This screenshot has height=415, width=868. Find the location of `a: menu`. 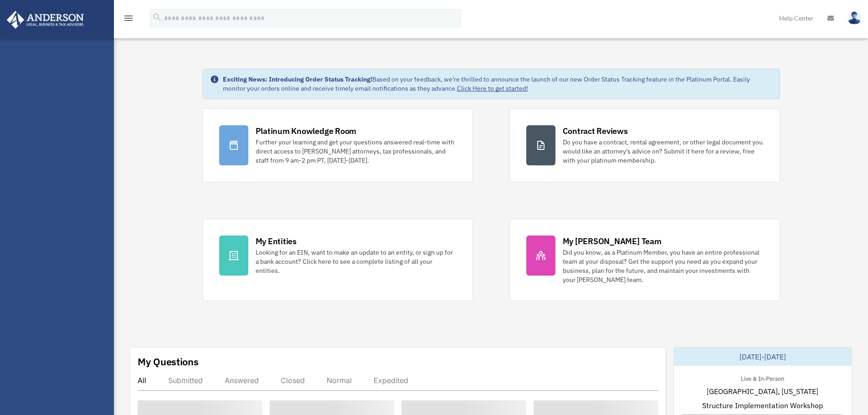

a: menu is located at coordinates (128, 20).